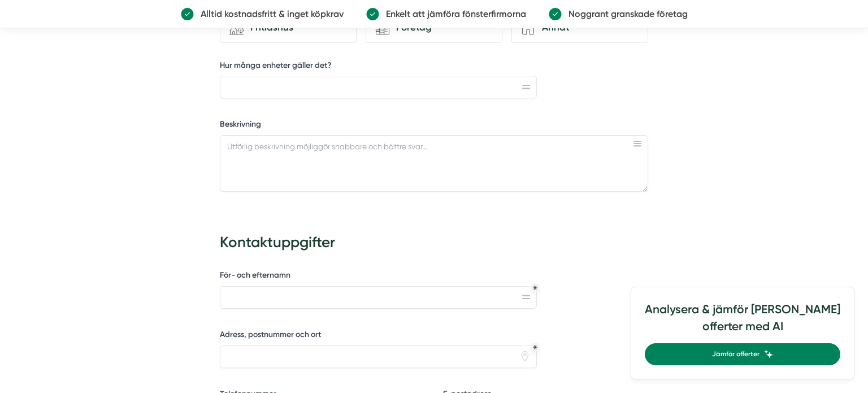 Image resolution: width=868 pixels, height=393 pixels. Describe the element at coordinates (743, 354) in the screenshot. I see `a: Jämför offerter` at that location.